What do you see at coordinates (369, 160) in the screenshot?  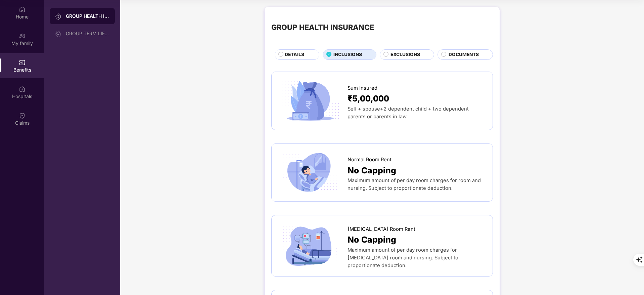 I see `span: Normal Room Rent` at bounding box center [369, 160].